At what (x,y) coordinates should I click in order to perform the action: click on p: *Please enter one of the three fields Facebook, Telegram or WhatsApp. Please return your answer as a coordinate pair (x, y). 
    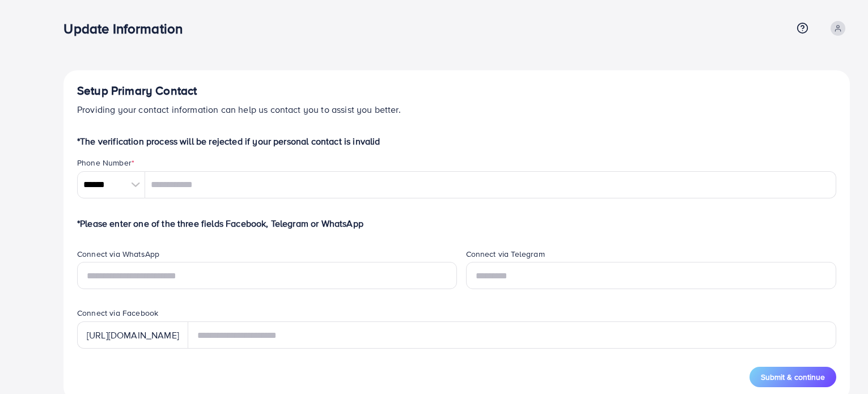
    Looking at the image, I should click on (457, 223).